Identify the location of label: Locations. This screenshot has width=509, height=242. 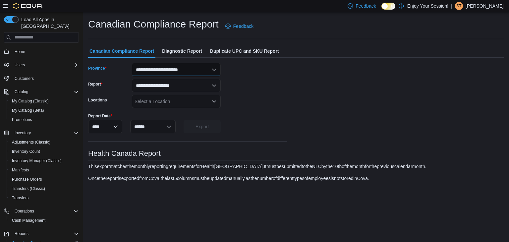
(98, 100).